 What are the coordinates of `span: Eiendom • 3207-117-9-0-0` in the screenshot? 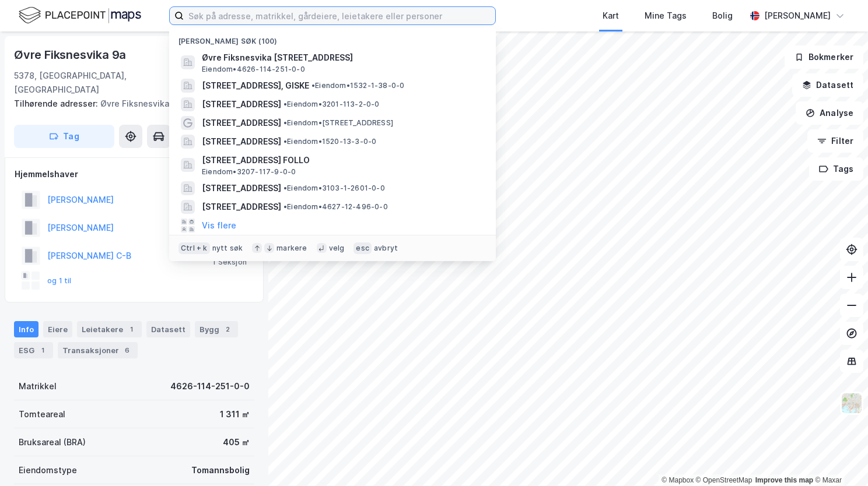 It's located at (249, 172).